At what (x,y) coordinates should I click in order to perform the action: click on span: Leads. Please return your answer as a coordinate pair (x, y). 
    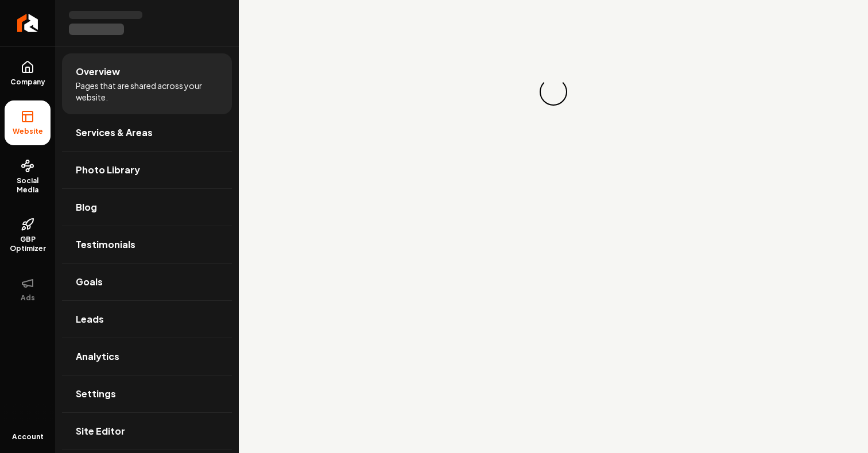
    Looking at the image, I should click on (90, 319).